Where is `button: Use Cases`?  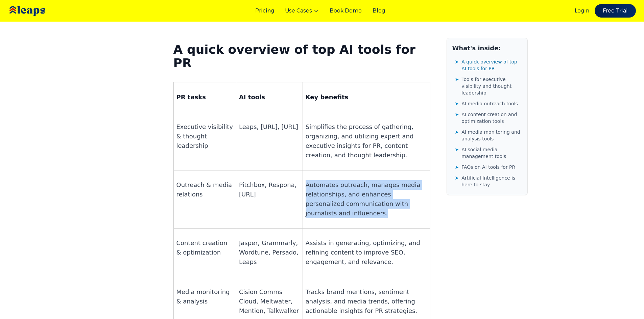
button: Use Cases is located at coordinates (302, 11).